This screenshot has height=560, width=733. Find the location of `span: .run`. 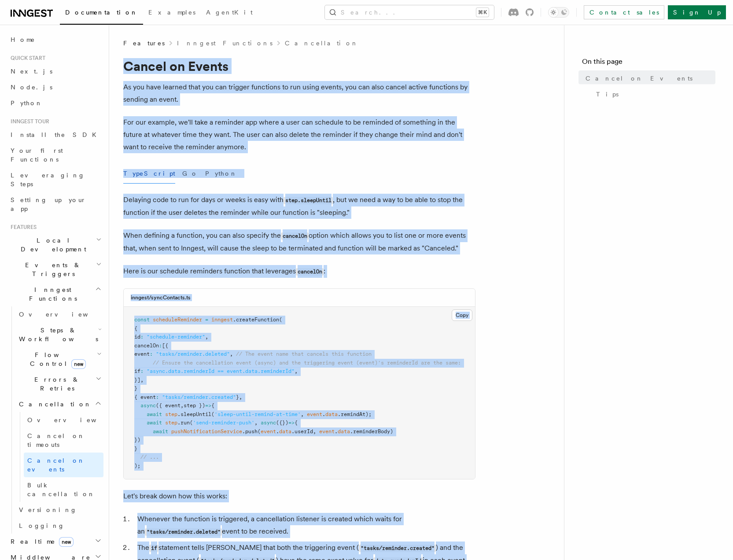

span: .run is located at coordinates (184, 423).